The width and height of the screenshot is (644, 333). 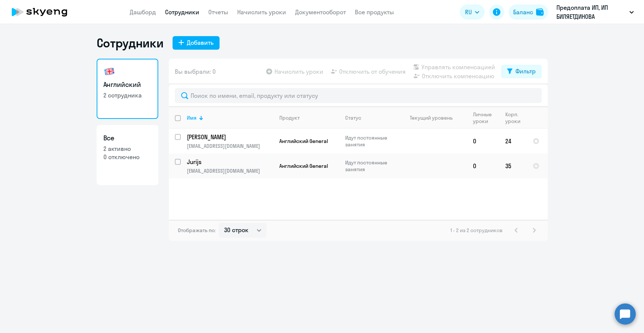 I want to click on div: Добавить, so click(x=200, y=42).